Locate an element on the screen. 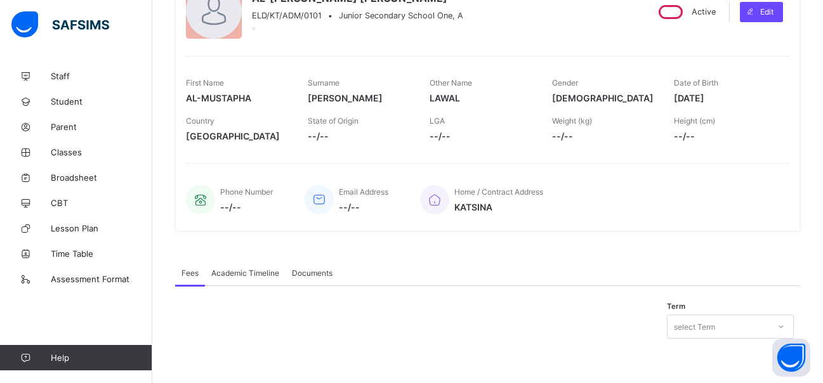 This screenshot has width=823, height=383. span: ELD/KT/ADM/0101 is located at coordinates (287, 15).